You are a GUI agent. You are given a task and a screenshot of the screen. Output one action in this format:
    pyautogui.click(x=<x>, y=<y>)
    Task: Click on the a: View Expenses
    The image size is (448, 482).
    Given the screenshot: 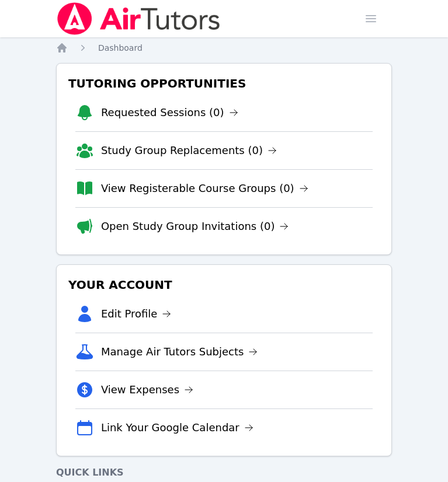 What is the action you would take?
    pyautogui.click(x=147, y=390)
    